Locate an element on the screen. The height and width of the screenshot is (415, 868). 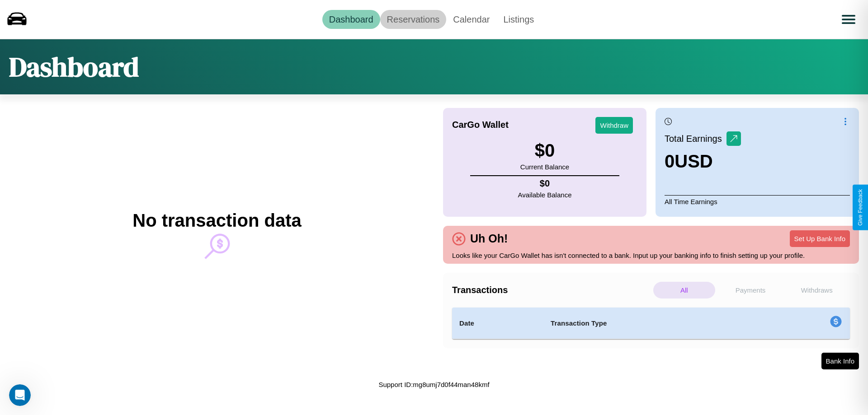
p: Looks like your CarGo Wallet has isn't connected to a bank. Input up your banking info to finish ... is located at coordinates (651, 255).